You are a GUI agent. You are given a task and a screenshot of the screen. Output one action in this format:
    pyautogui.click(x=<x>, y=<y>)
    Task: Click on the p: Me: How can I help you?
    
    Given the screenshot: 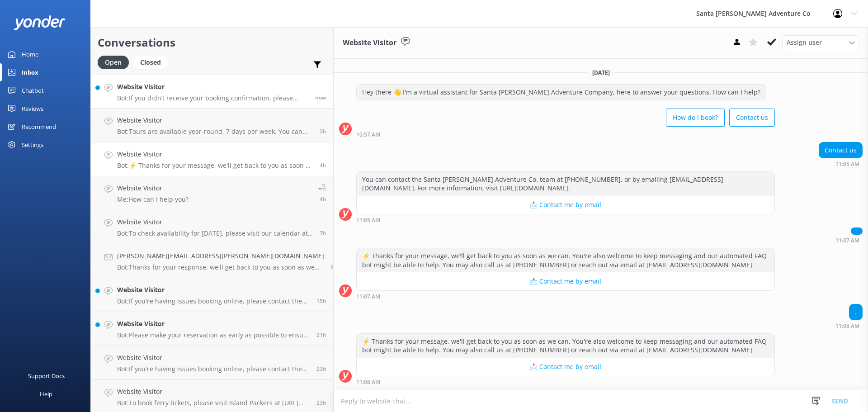 What is the action you would take?
    pyautogui.click(x=153, y=200)
    